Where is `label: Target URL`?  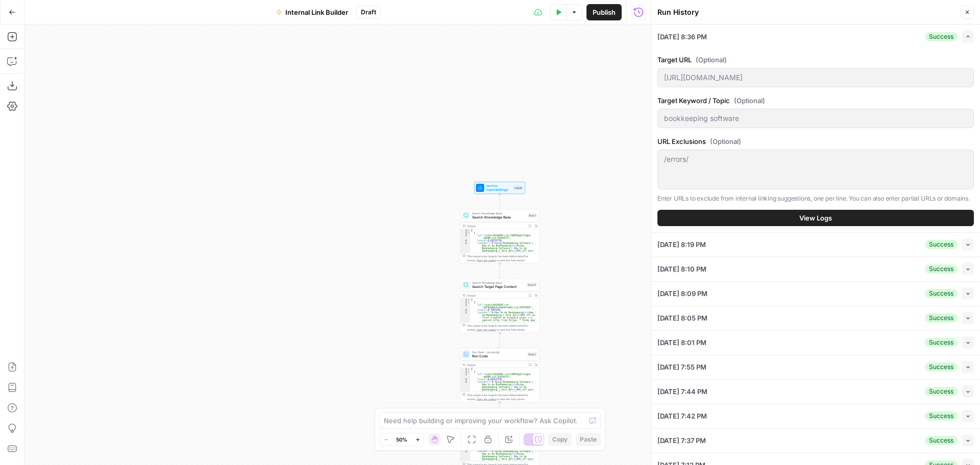
label: Target URL is located at coordinates (816, 60).